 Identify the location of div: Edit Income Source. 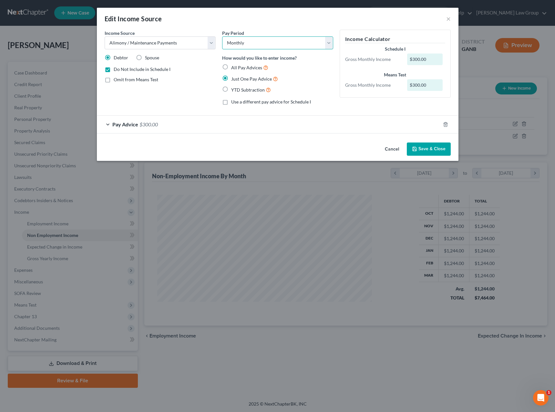
(133, 19).